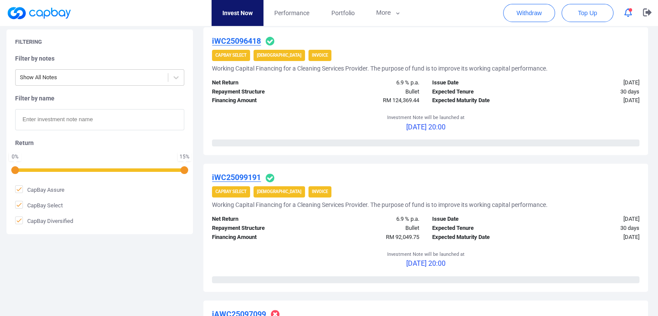 Image resolution: width=658 pixels, height=316 pixels. What do you see at coordinates (100, 98) in the screenshot?
I see `h5: Filter by name` at bounding box center [100, 98].